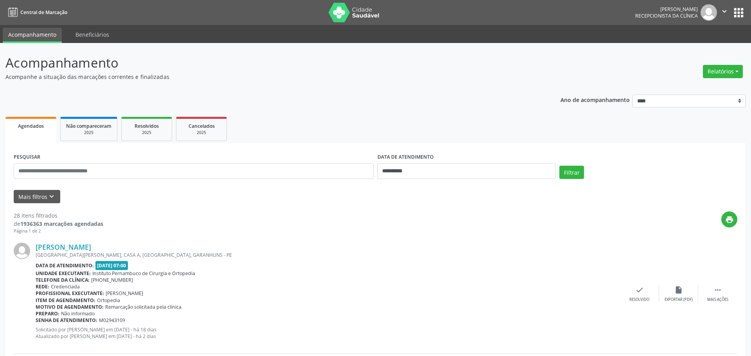  I want to click on p: Acompanhe a situação das marcações correntes e finalizadas, so click(264, 77).